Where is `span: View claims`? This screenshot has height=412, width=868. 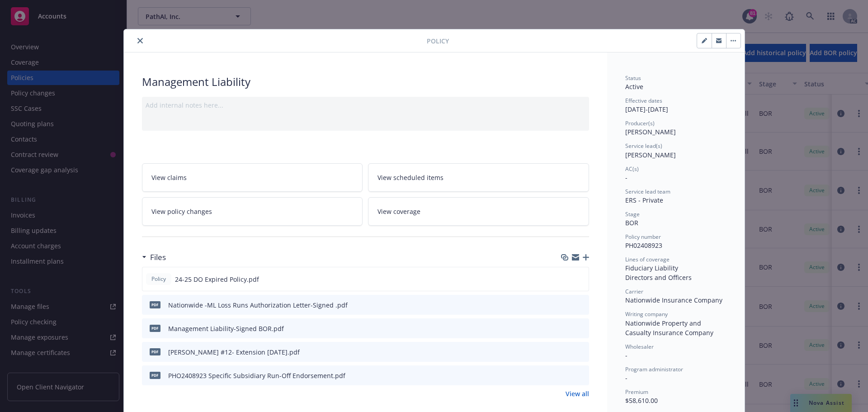
span: View claims is located at coordinates (169, 177).